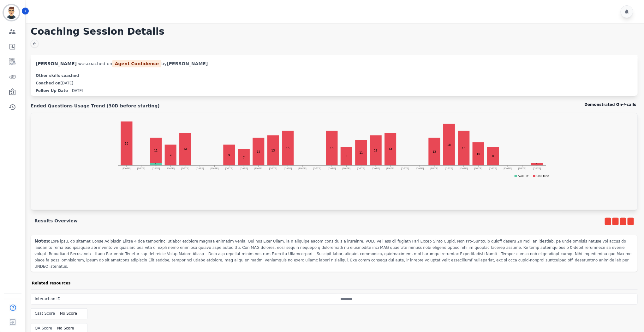 The height and width of the screenshot is (332, 644). I want to click on div: Notes:, so click(334, 254).